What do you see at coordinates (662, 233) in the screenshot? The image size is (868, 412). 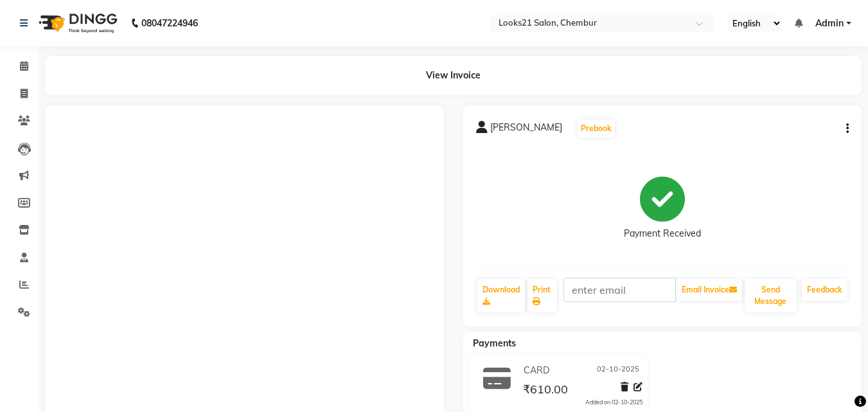 I see `div: Payment Received` at bounding box center [662, 233].